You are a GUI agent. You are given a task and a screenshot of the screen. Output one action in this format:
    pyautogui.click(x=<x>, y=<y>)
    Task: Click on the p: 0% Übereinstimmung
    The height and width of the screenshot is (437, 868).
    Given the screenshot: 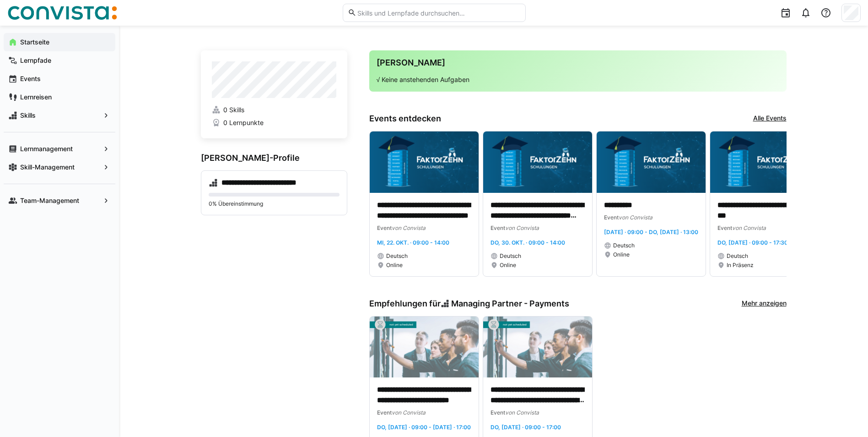 What is the action you would take?
    pyautogui.click(x=274, y=204)
    